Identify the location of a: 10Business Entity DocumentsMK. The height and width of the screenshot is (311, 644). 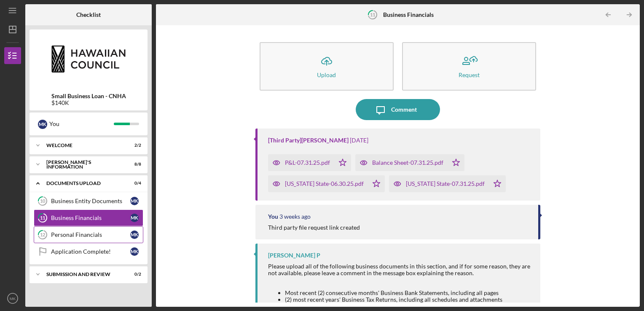
(89, 201).